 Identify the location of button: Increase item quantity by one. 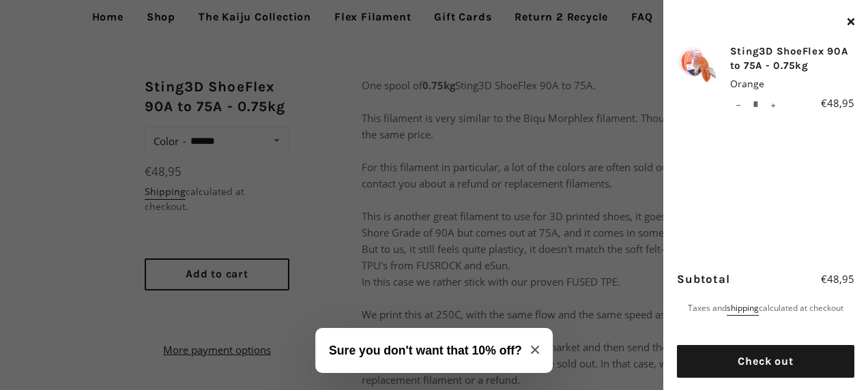
(774, 104).